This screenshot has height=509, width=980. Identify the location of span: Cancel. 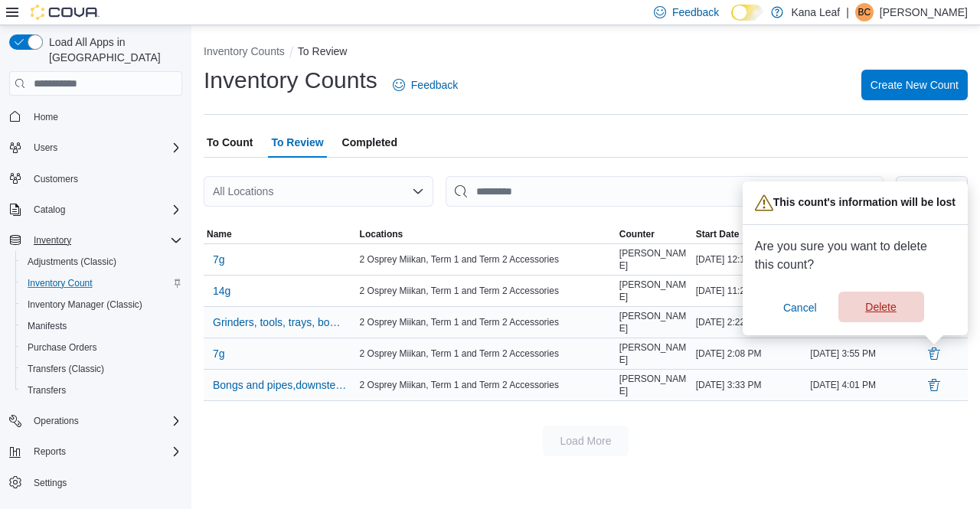
(800, 308).